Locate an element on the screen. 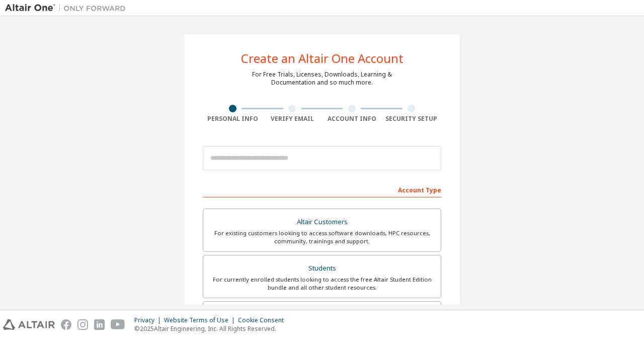 Image resolution: width=644 pixels, height=339 pixels. img: altair_logo.svg is located at coordinates (28, 324).